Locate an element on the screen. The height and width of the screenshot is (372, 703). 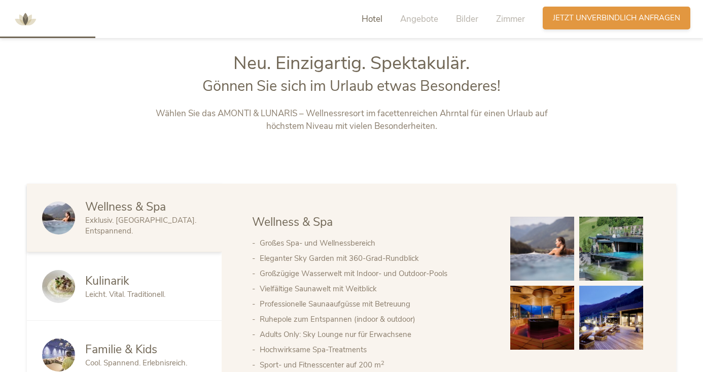
span: Leicht. Vital. Traditionell. is located at coordinates (125, 294).